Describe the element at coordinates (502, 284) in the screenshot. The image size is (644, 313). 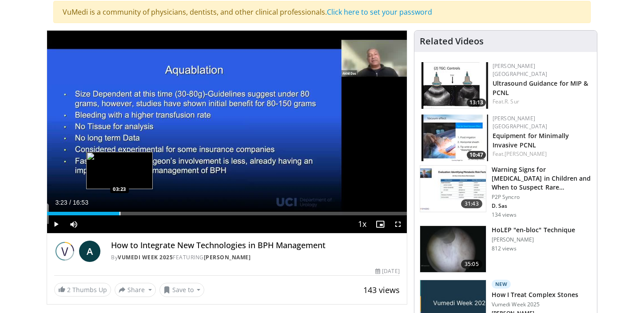
I see `p: New` at that location.